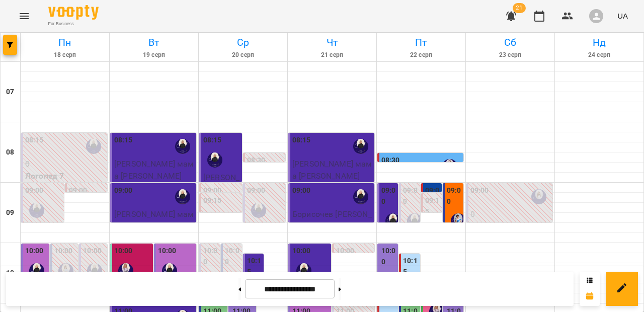  What do you see at coordinates (539, 197) in the screenshot?
I see `img: Вікторія Басюк` at bounding box center [539, 197].